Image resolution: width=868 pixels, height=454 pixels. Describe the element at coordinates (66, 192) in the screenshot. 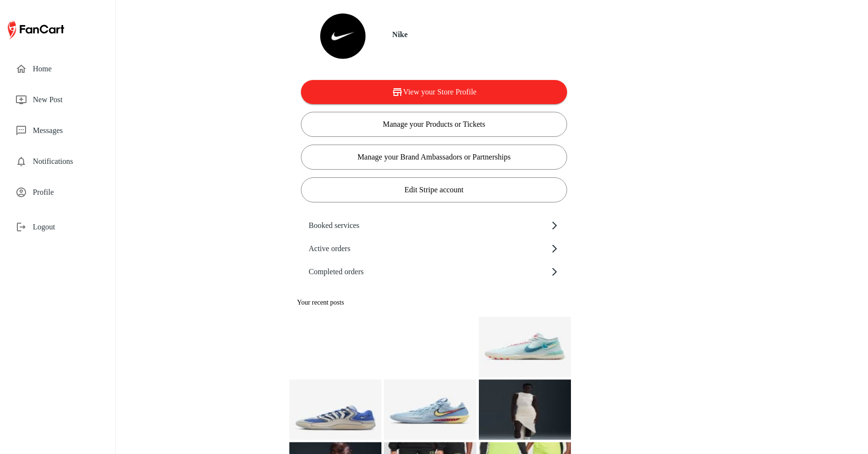

I see `span: Profile` at that location.